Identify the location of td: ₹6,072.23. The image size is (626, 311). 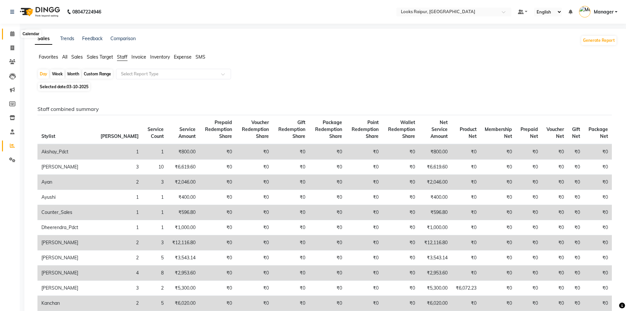
(466, 288).